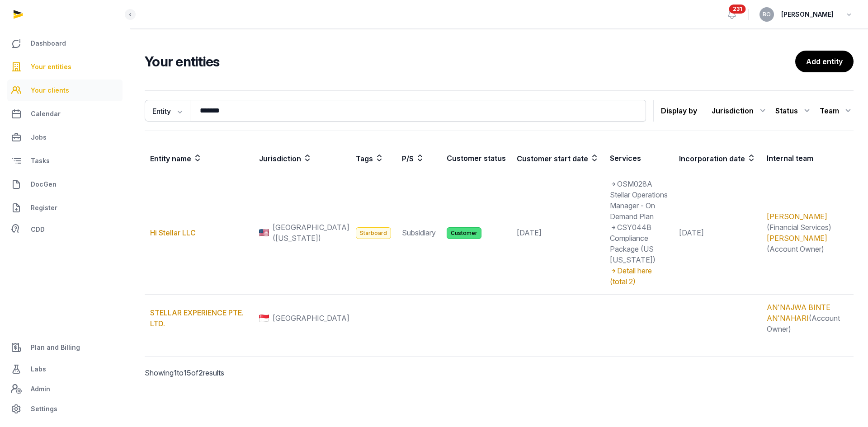 The image size is (868, 427). Describe the element at coordinates (737, 9) in the screenshot. I see `span: 231` at that location.